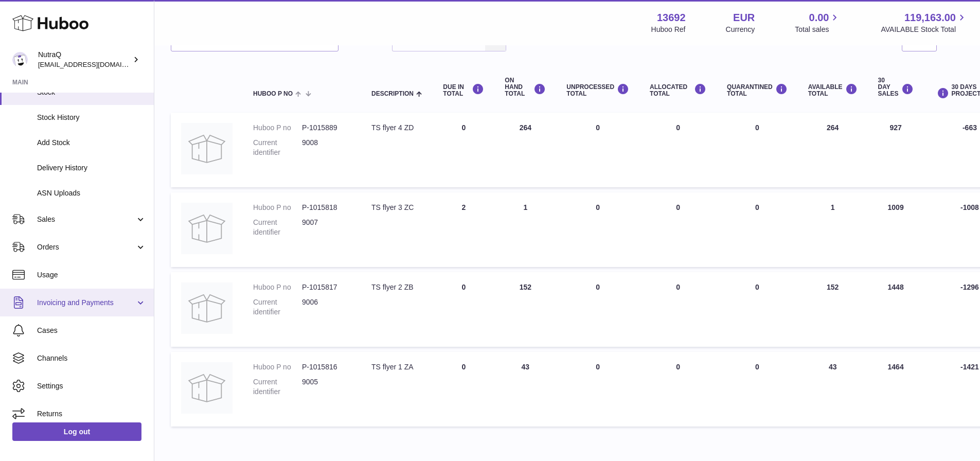 Image resolution: width=980 pixels, height=461 pixels. Describe the element at coordinates (396, 367) in the screenshot. I see `div: TS flyer 1 ZA` at that location.